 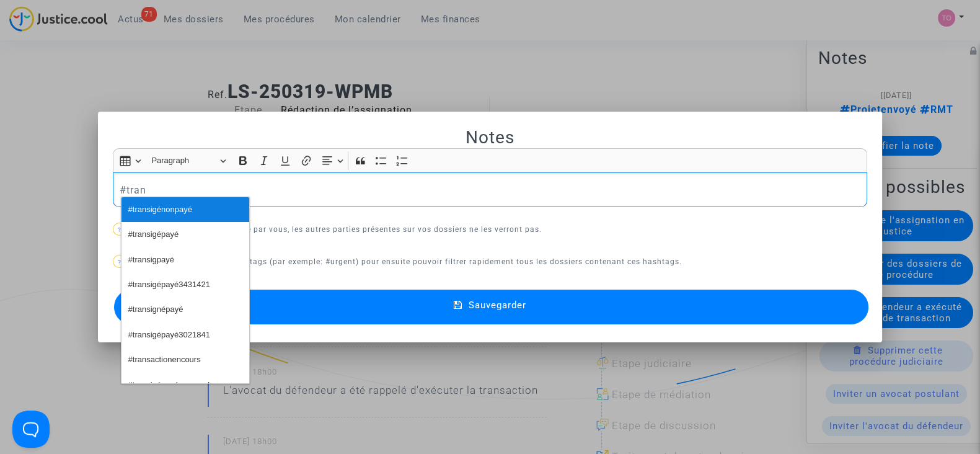 I want to click on button: Sauvegarder, so click(x=491, y=307).